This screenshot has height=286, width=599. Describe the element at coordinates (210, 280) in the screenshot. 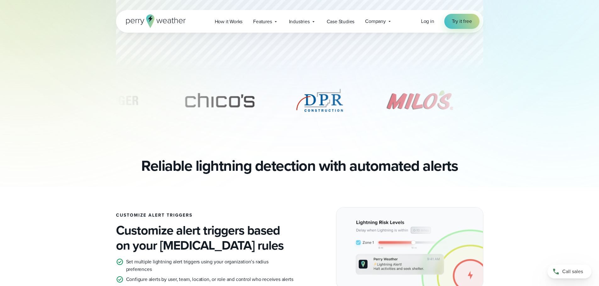

I see `p: Configure alerts by user, team, location, or role and control who receives alerts` at that location.